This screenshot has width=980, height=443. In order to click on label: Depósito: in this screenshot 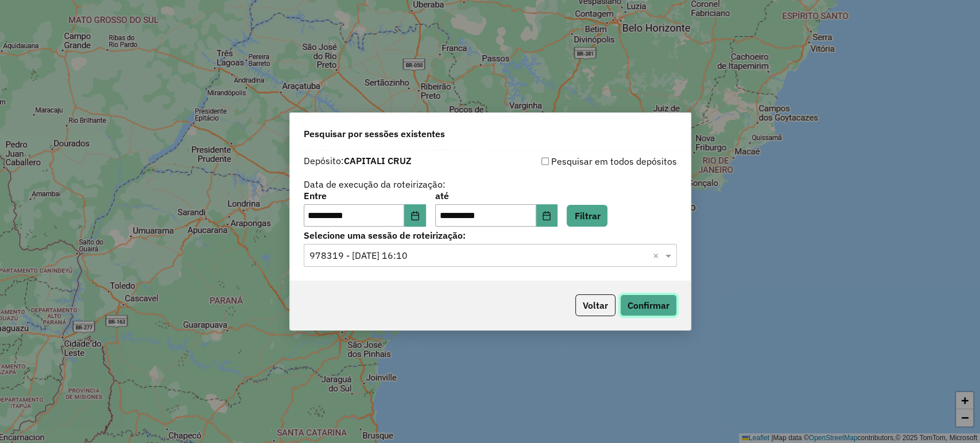, I will do `click(357, 161)`.